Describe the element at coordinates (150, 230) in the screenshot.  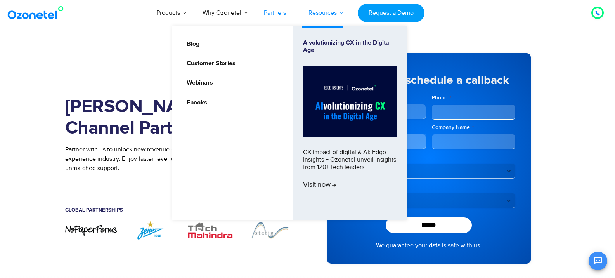
I see `div: 2 / 7` at that location.